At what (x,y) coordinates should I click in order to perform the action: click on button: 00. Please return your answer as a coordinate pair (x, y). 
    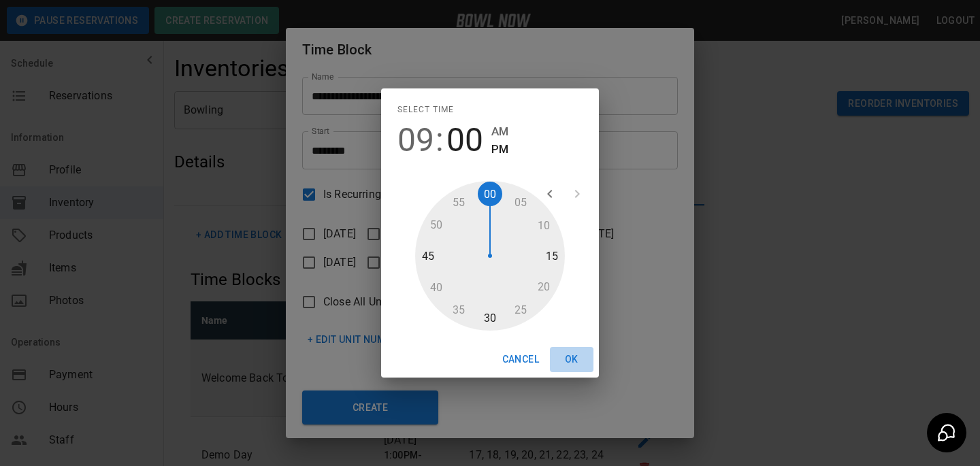
    Looking at the image, I should click on (465, 140).